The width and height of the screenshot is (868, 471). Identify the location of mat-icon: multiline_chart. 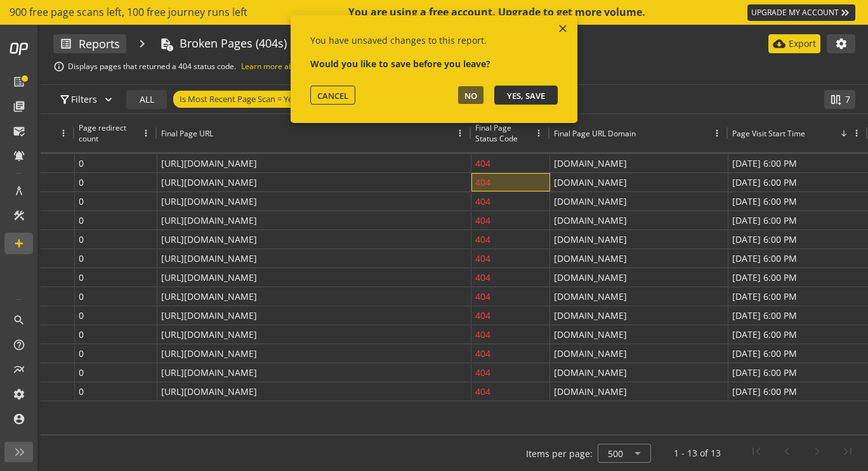
(19, 369).